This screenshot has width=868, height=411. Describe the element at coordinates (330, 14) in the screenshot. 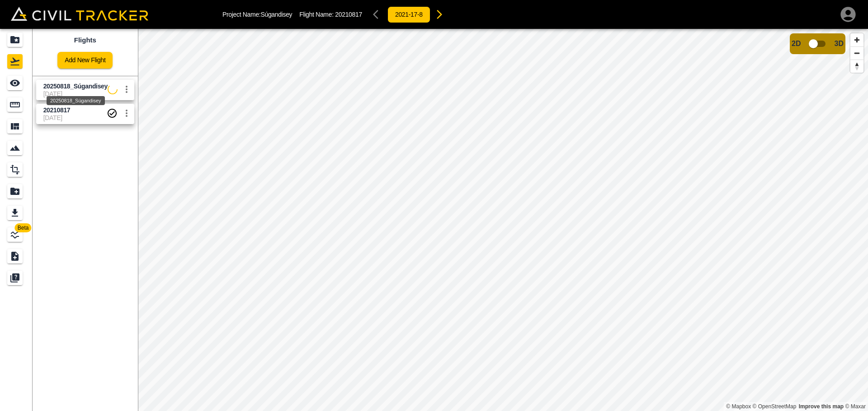

I see `p: Flight Name:` at that location.